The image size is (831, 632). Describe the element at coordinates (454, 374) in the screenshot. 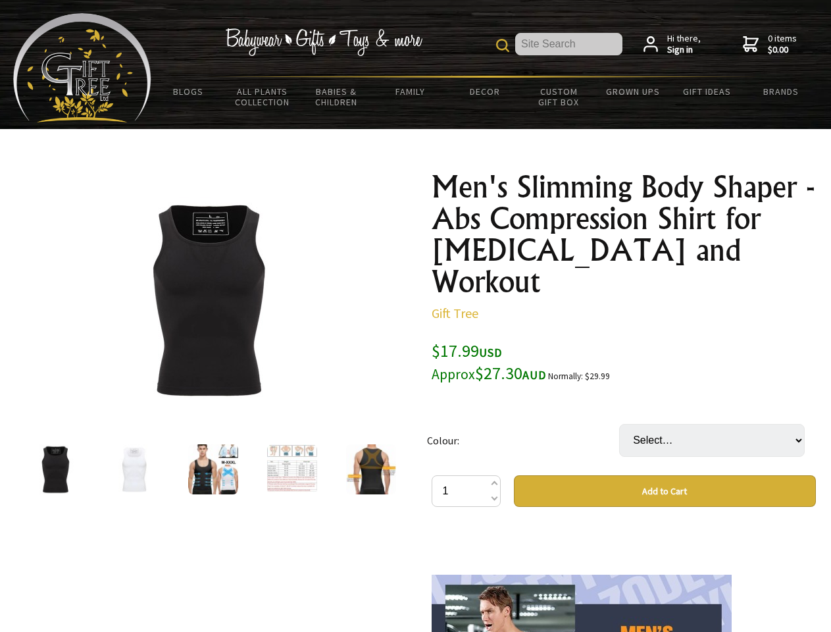

I see `small: Approx` at that location.